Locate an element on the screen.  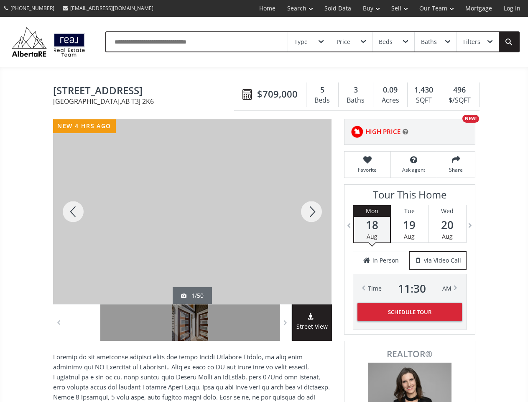
span: 375 Homestead Grove NE is located at coordinates (146, 91).